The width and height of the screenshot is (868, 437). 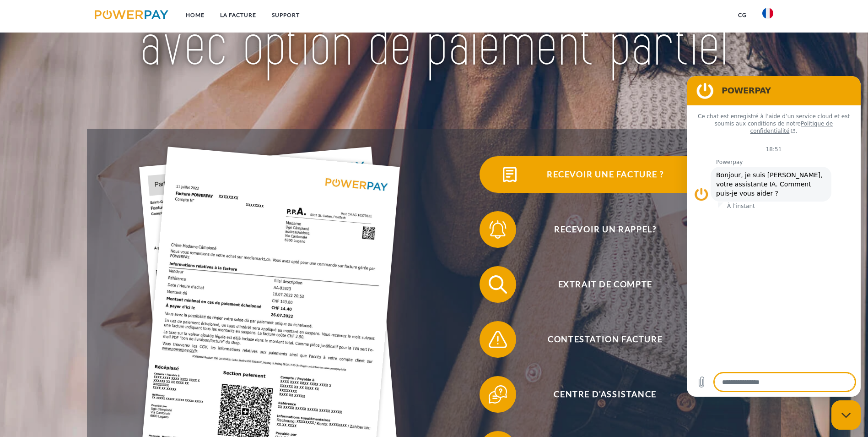 What do you see at coordinates (195, 15) in the screenshot?
I see `a: Home` at bounding box center [195, 15].